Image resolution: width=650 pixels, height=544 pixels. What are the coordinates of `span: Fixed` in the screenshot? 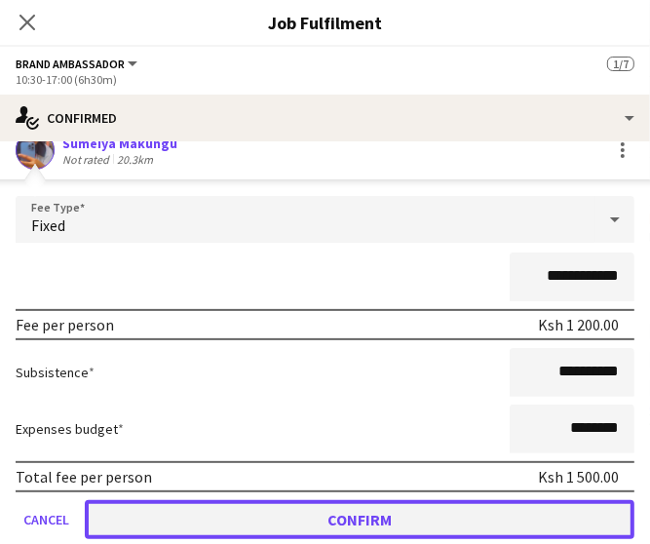 It's located at (48, 225).